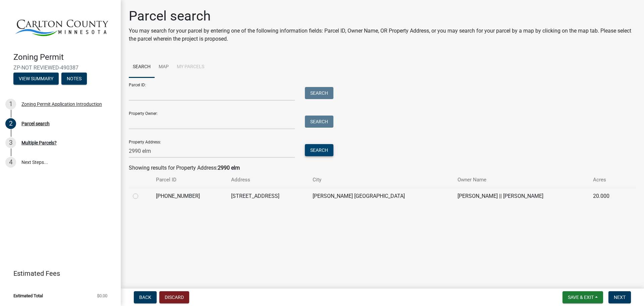 This screenshot has width=644, height=306. What do you see at coordinates (60, 68) in the screenshot?
I see `span: ZP-NOT REVIEWED-490387` at bounding box center [60, 68].